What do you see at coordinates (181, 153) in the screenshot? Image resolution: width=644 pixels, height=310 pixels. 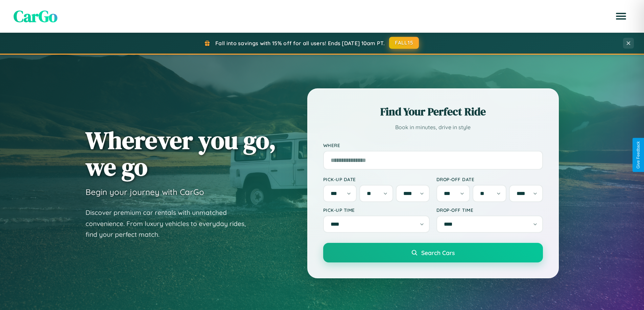 I see `h1: Wherever you go, we go` at bounding box center [181, 153].